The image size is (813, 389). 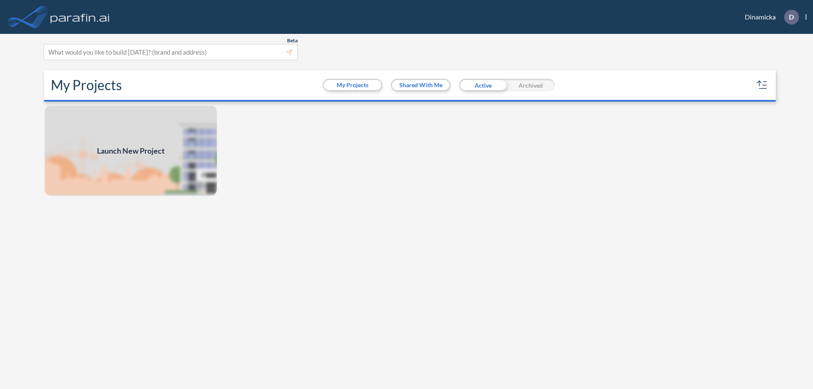 I want to click on span: Launch New Project, so click(x=131, y=151).